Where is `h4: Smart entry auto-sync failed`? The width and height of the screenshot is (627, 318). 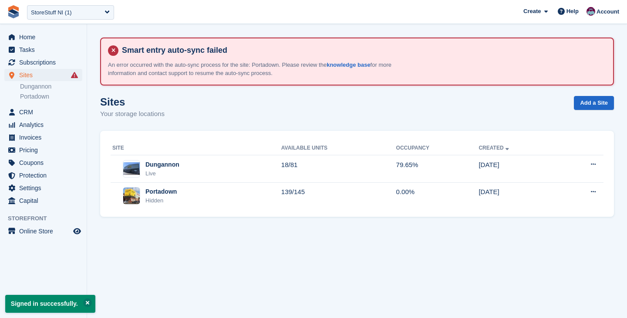
h4: Smart entry auto-sync failed is located at coordinates (362, 50).